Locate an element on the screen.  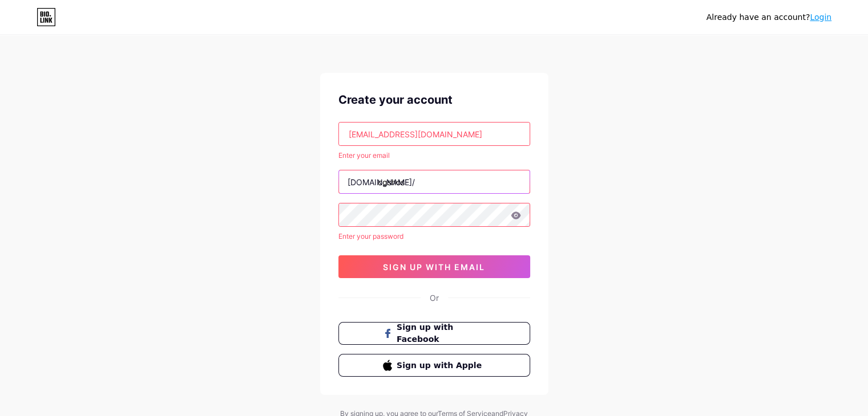
a: Sign up with Apple is located at coordinates (434, 366).